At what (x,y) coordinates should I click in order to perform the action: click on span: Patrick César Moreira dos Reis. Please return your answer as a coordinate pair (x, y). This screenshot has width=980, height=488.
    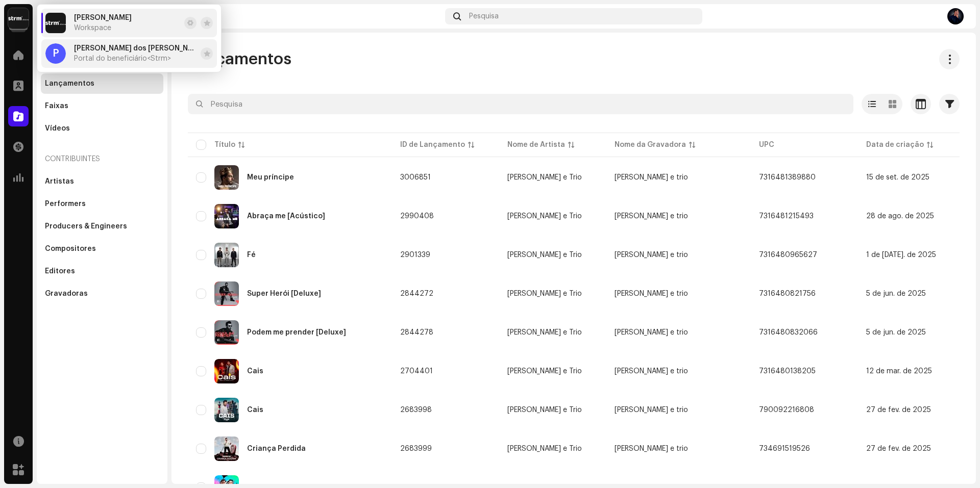
    Looking at the image, I should click on (135, 48).